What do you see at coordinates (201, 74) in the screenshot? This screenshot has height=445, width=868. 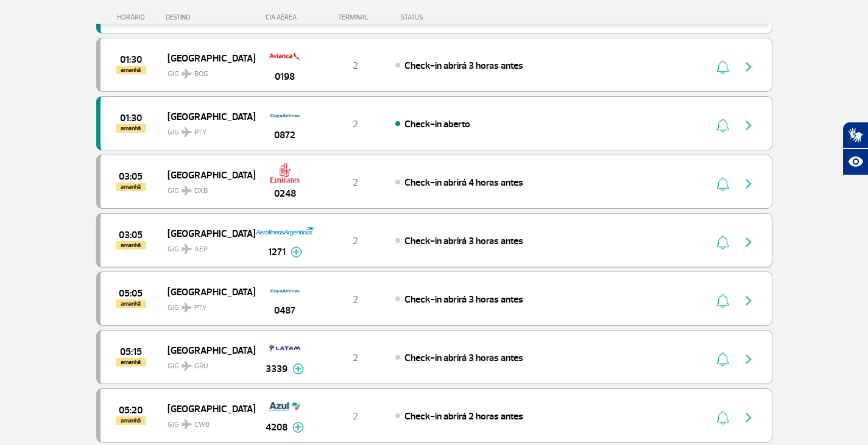 I see `span: BOG` at bounding box center [201, 74].